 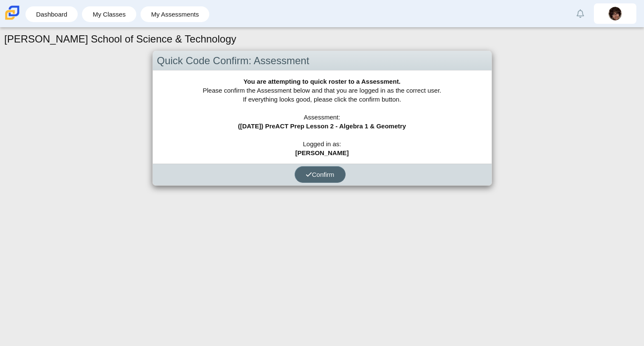 I want to click on a: Alerts, so click(x=580, y=13).